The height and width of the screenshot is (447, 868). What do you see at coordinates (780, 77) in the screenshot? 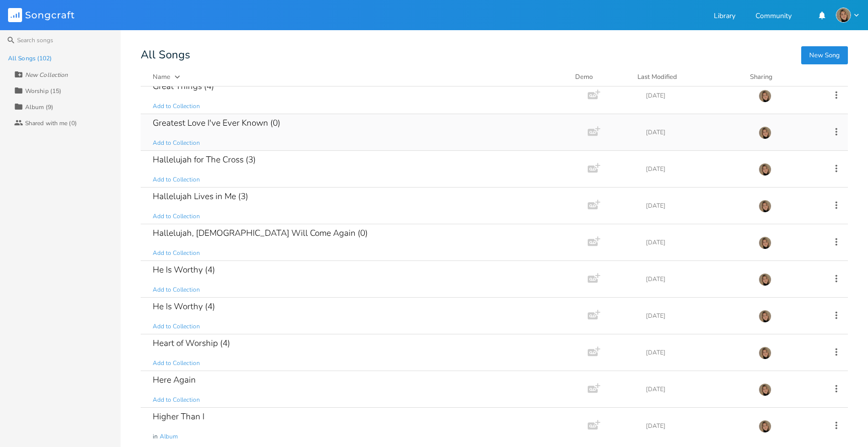
I see `div: Sharing` at bounding box center [780, 77].